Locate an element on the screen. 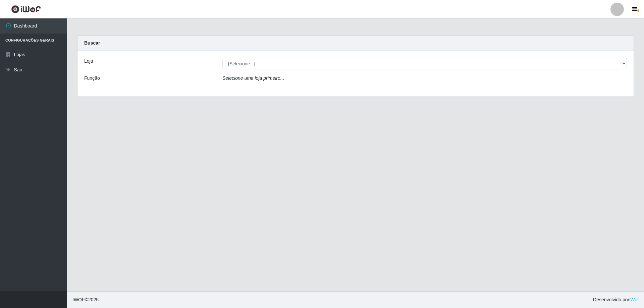 This screenshot has height=308, width=644. i: Selecione uma loja primeiro... is located at coordinates (253, 78).